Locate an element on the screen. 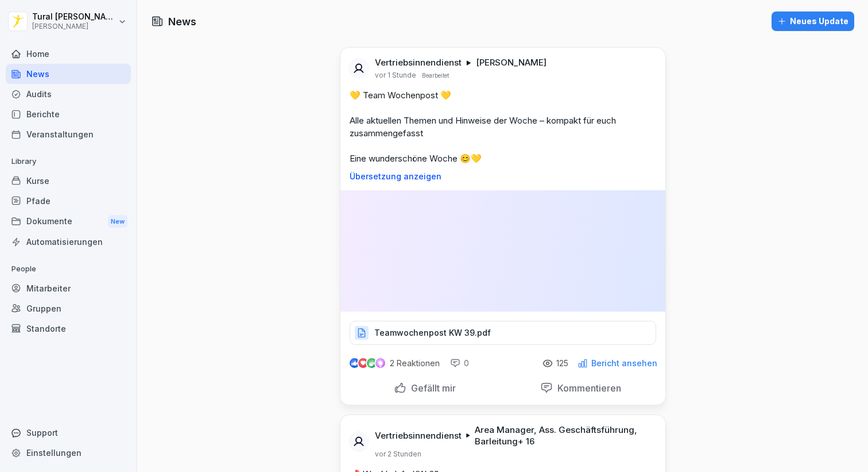 The width and height of the screenshot is (868, 472). div: Gruppen is located at coordinates (68, 308).